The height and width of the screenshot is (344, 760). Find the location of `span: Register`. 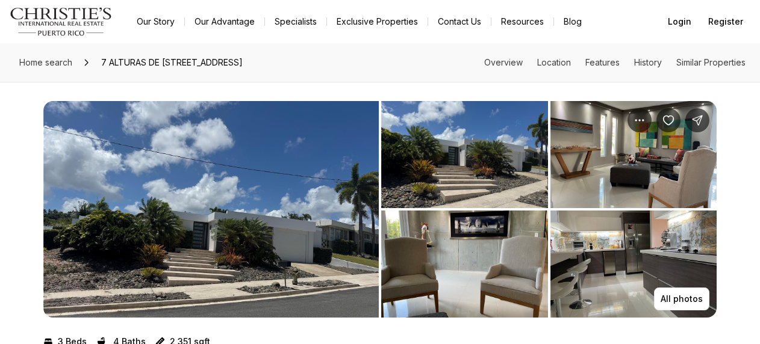

span: Register is located at coordinates (725, 22).